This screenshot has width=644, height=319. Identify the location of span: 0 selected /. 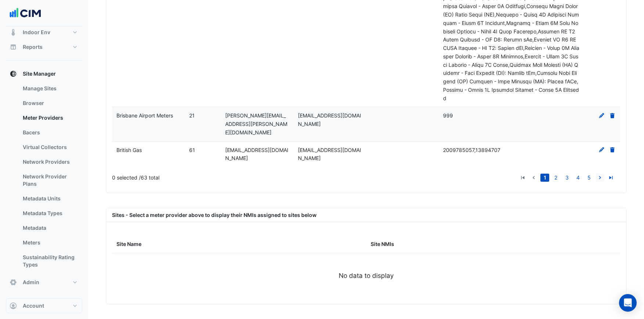
(126, 177).